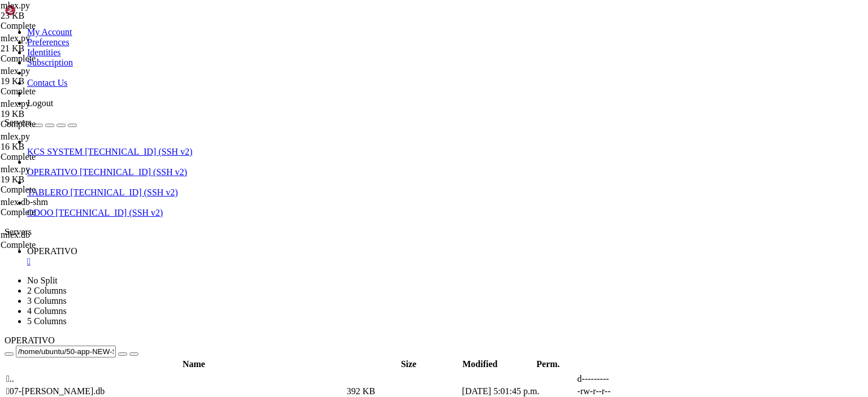 The image size is (868, 397). Describe the element at coordinates (57, 147) in the screenshot. I see `div: 16 KB` at that location.